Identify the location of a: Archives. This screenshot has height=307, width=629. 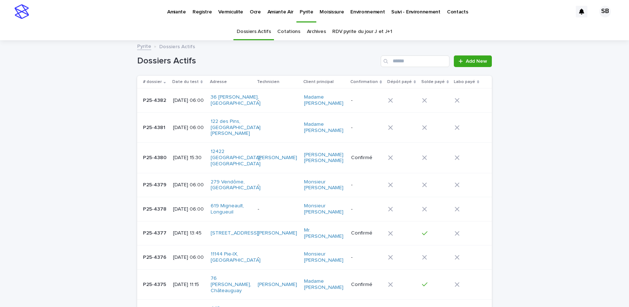
(316, 31).